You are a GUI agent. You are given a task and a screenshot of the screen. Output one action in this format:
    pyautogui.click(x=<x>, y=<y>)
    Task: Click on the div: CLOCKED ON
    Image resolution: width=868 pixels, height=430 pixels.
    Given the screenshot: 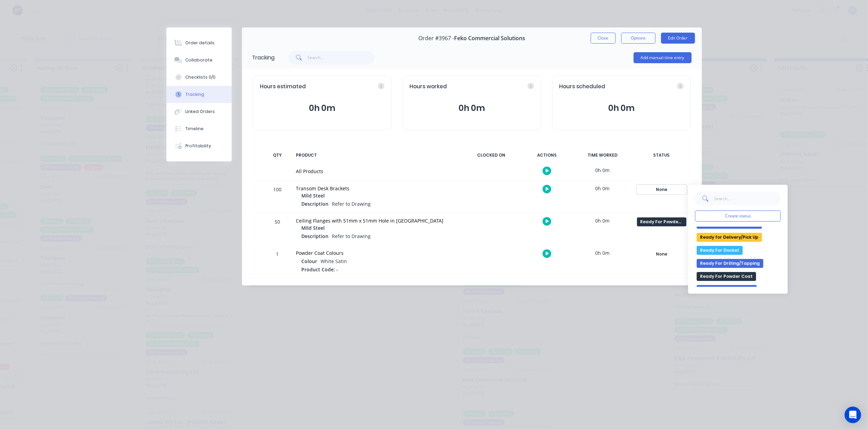 What is the action you would take?
    pyautogui.click(x=491, y=155)
    